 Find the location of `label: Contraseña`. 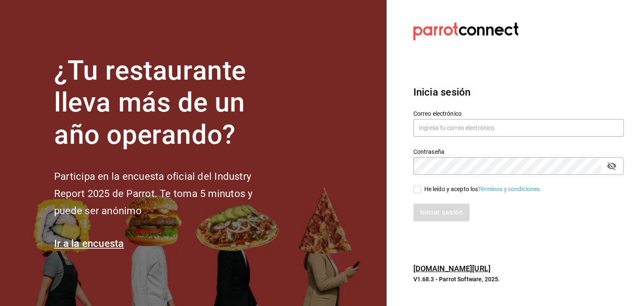

label: Contraseña is located at coordinates (519, 151).